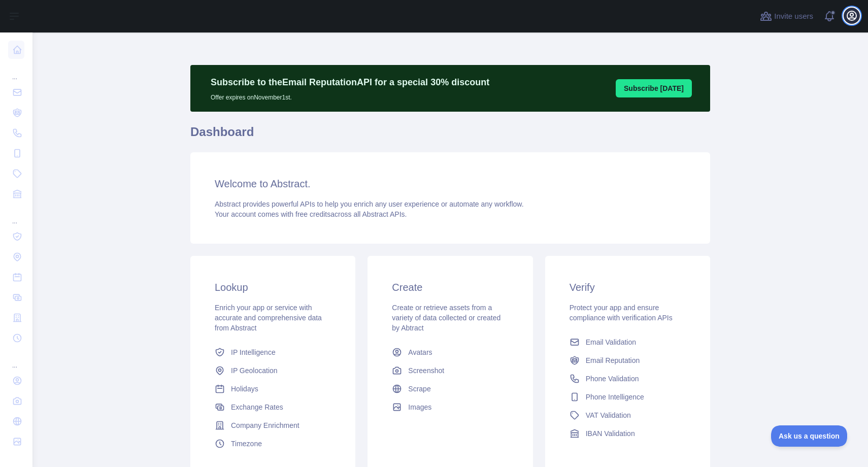  I want to click on a: IBAN Validation, so click(628, 434).